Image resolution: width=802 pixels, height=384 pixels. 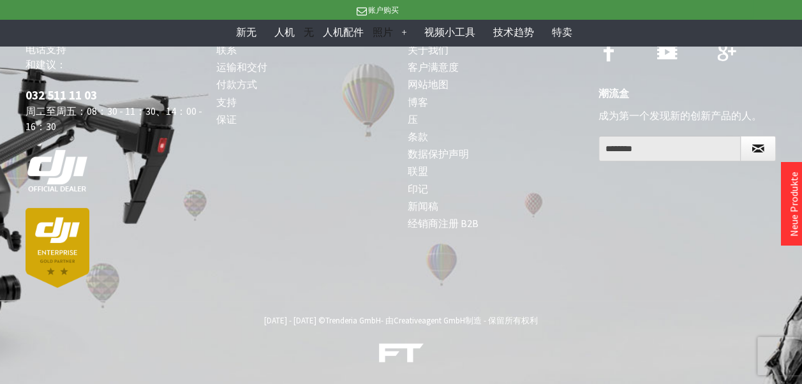 What do you see at coordinates (285, 32) in the screenshot?
I see `a: 无人 机` at bounding box center [285, 32].